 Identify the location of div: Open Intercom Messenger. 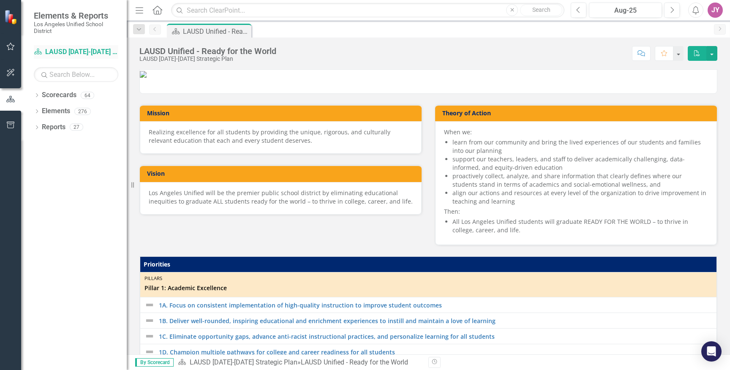
(711, 351).